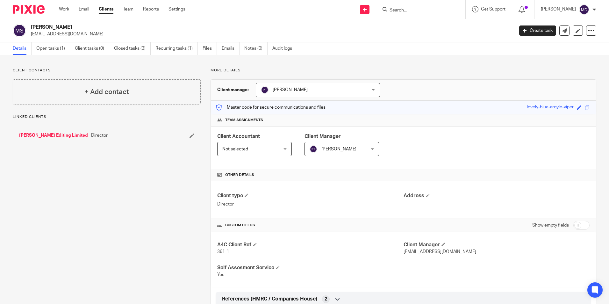  I want to click on a: Closed tasks (3), so click(132, 48).